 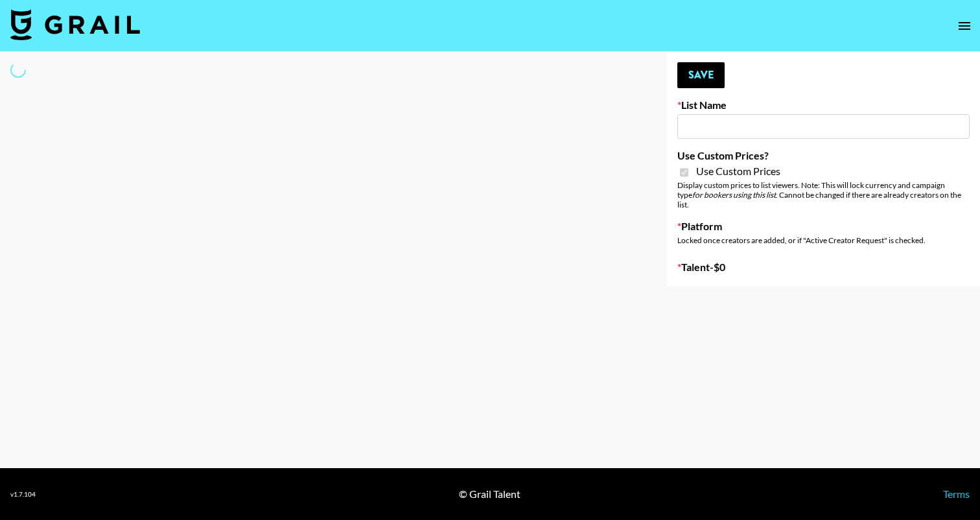 I want to click on button: Save, so click(x=700, y=75).